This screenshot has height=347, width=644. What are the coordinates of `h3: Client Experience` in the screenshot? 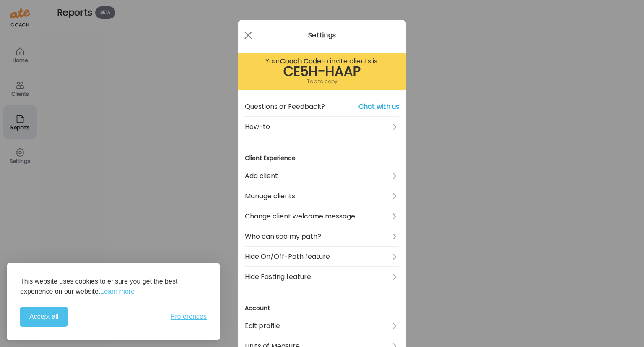 It's located at (322, 158).